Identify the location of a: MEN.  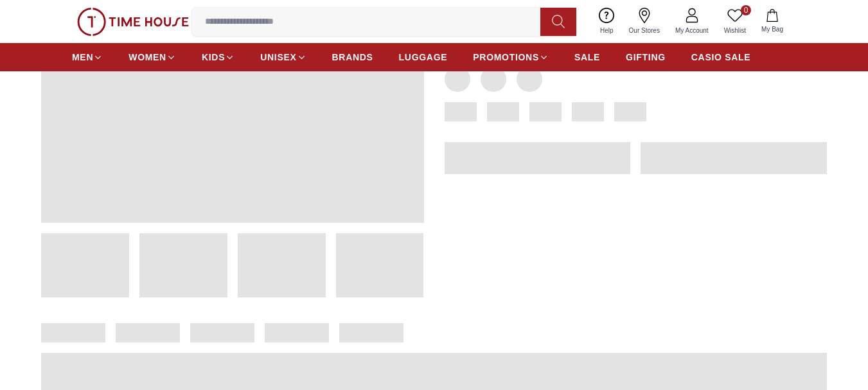
(87, 57).